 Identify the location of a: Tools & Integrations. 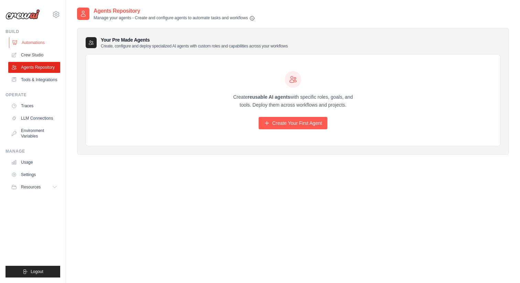
(34, 80).